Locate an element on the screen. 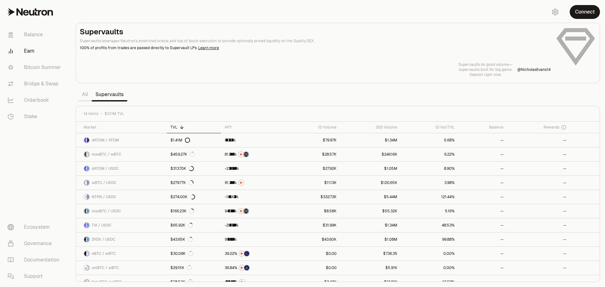  a: $43.65K is located at coordinates (194, 240).